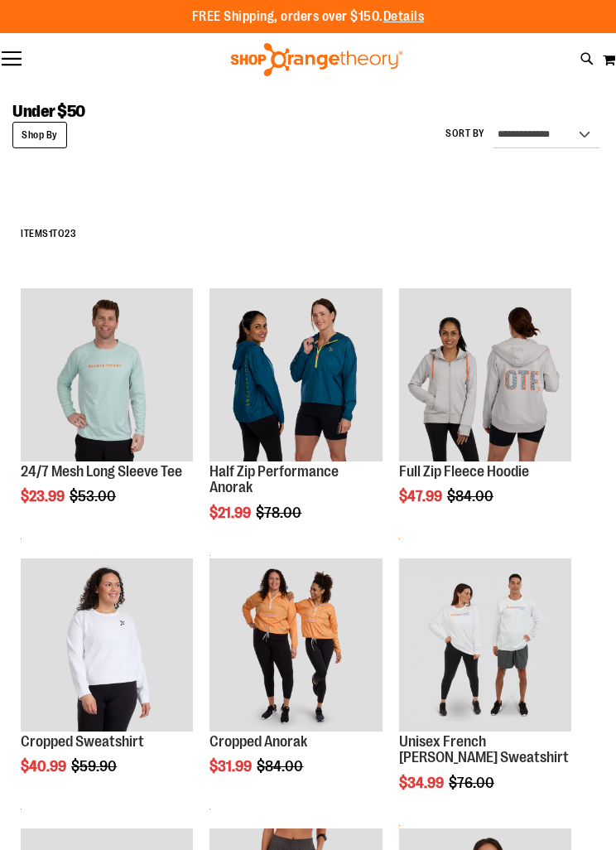  I want to click on span: $59.90, so click(95, 766).